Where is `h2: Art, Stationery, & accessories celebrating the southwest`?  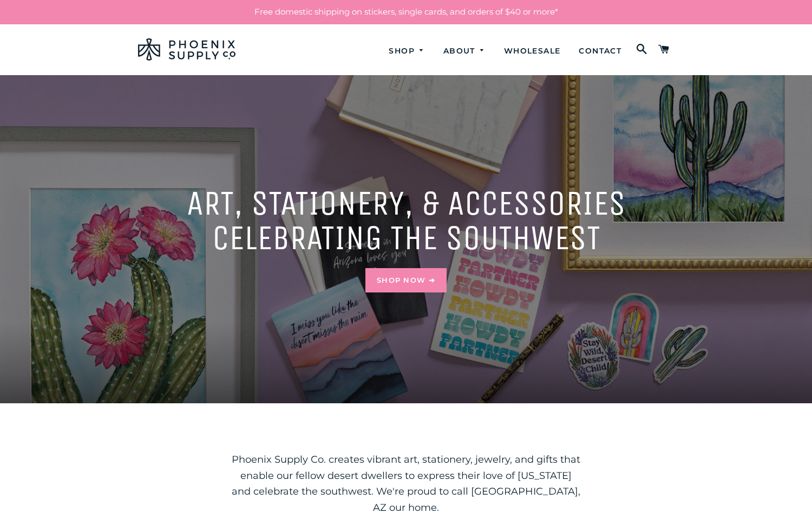 h2: Art, Stationery, & accessories celebrating the southwest is located at coordinates (406, 221).